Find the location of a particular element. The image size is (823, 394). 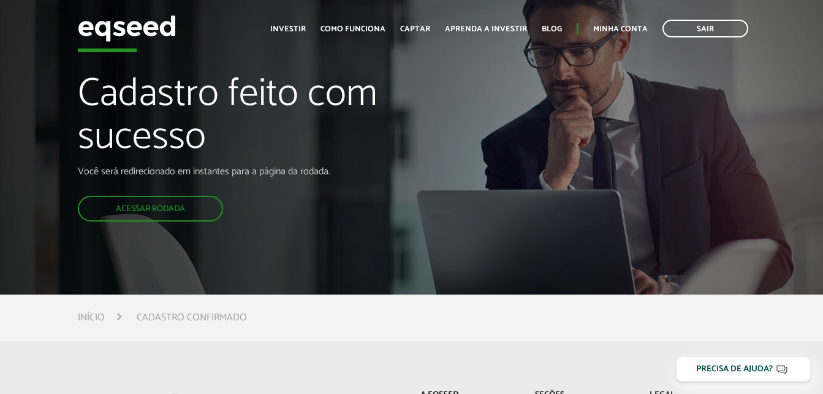

a: Início is located at coordinates (91, 318).